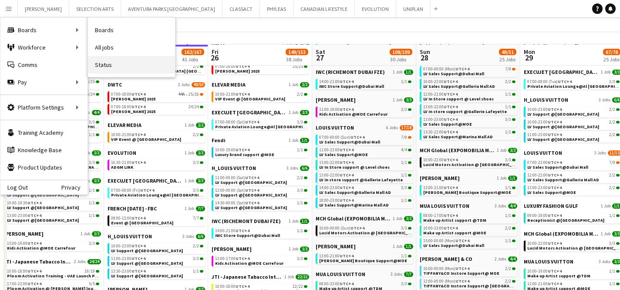 The width and height of the screenshot is (620, 290). Describe the element at coordinates (406, 128) in the screenshot. I see `span: 17/18` at that location.